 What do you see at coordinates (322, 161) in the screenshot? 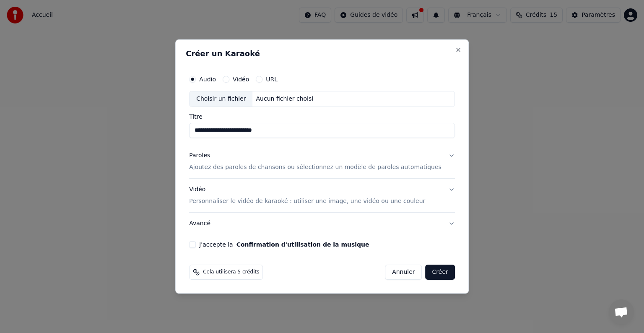
I see `button: ParolesAjoutez des paroles de chansons ou sélectionnez un modèle de paroles automatiques` at bounding box center [322, 161].